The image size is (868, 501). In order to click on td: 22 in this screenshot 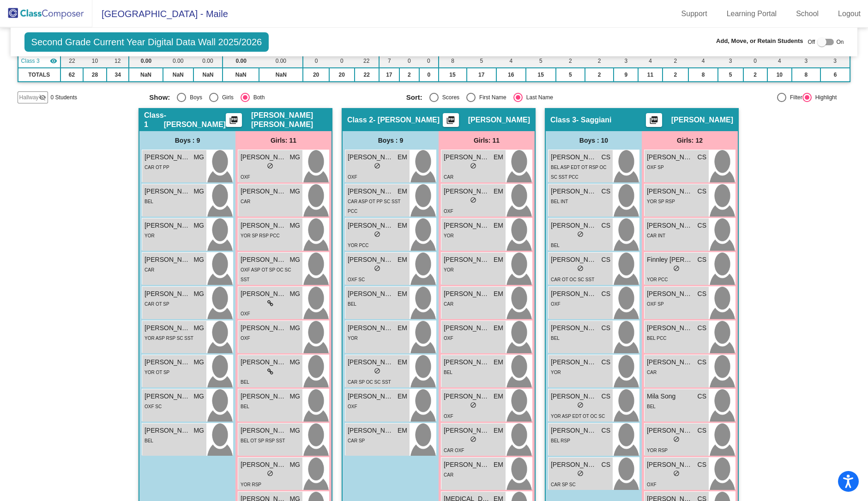, I will do `click(72, 61)`.